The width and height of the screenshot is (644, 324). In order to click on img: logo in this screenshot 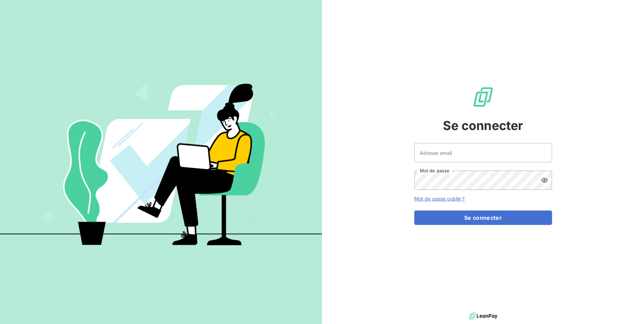, I will do `click(483, 317)`.